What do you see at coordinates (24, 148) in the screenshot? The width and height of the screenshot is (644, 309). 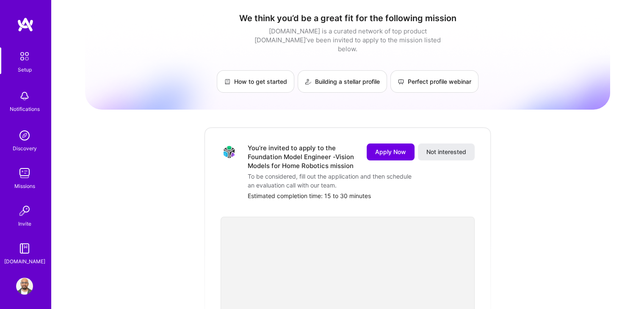 I see `div: Discovery` at bounding box center [24, 148].